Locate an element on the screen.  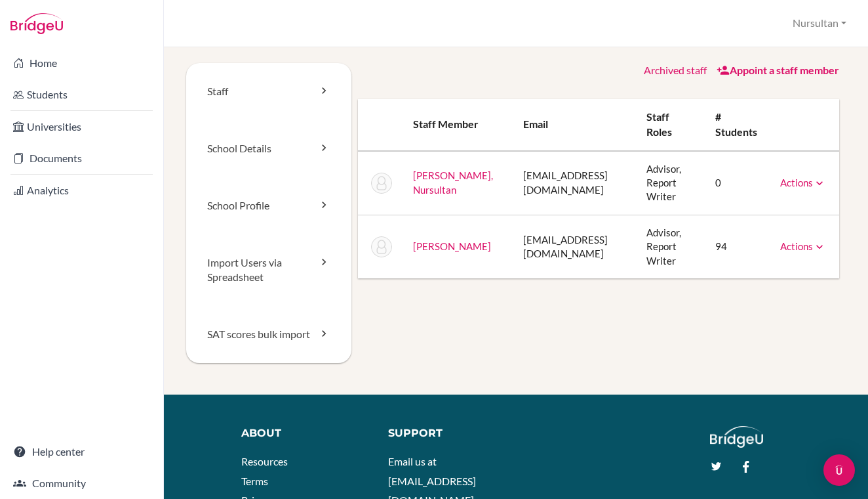
a: Staff is located at coordinates (269, 91).